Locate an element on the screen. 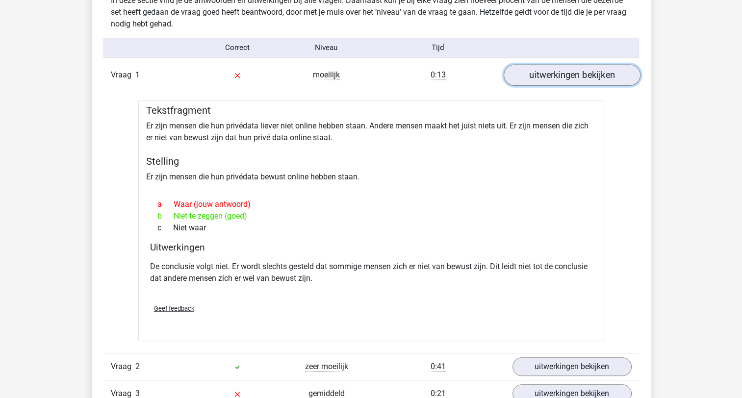  span: a is located at coordinates (165, 205).